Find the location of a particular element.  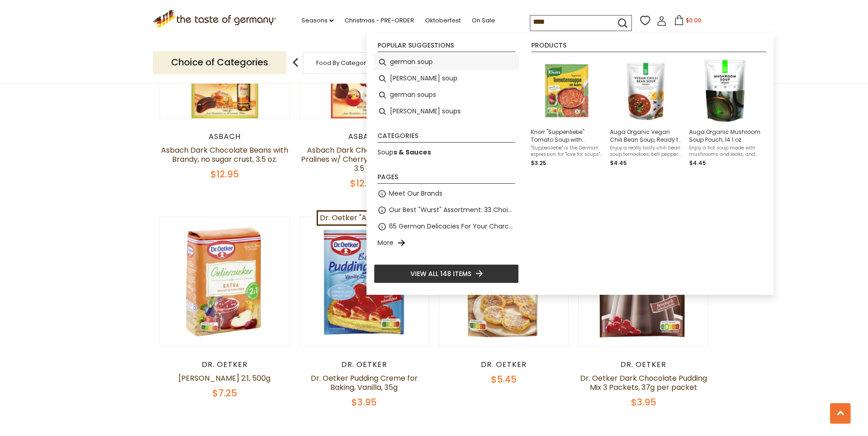

a: Asbach Dark Chocolate Beans with Brandy, no sugar crust, 3.5 oz. is located at coordinates (225, 154).